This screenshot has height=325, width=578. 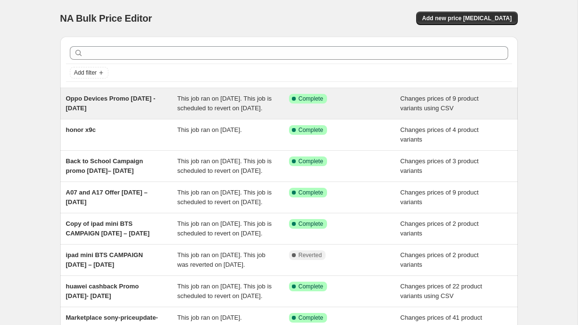 What do you see at coordinates (441, 291) in the screenshot?
I see `span: Changes prices of 22 product variants using CSV` at bounding box center [441, 291].